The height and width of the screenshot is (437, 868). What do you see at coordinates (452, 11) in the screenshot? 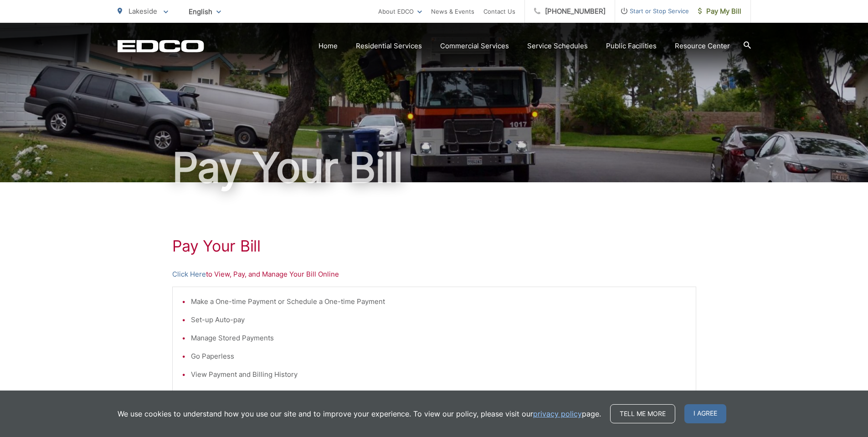
I see `a: News & Events` at bounding box center [452, 11].